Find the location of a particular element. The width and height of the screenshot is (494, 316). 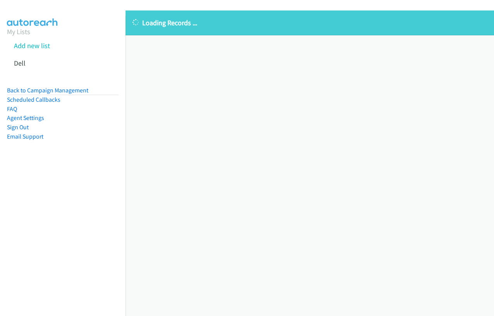

a: Back to Campaign Management is located at coordinates (48, 90).